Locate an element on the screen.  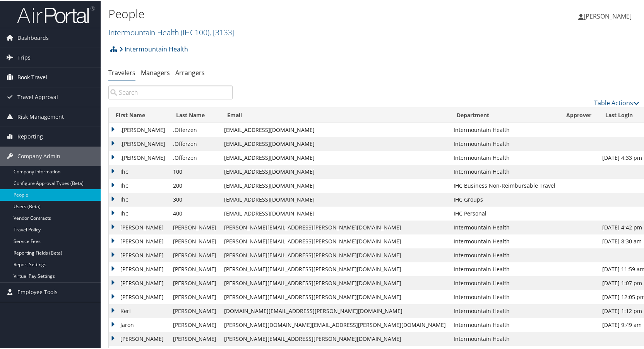
a: Arrangers is located at coordinates (190, 72).